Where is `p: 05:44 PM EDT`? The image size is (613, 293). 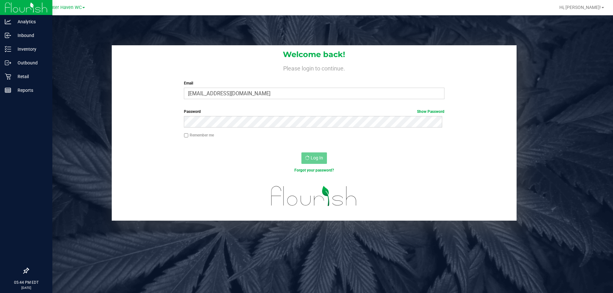 p: 05:44 PM EDT is located at coordinates (26, 283).